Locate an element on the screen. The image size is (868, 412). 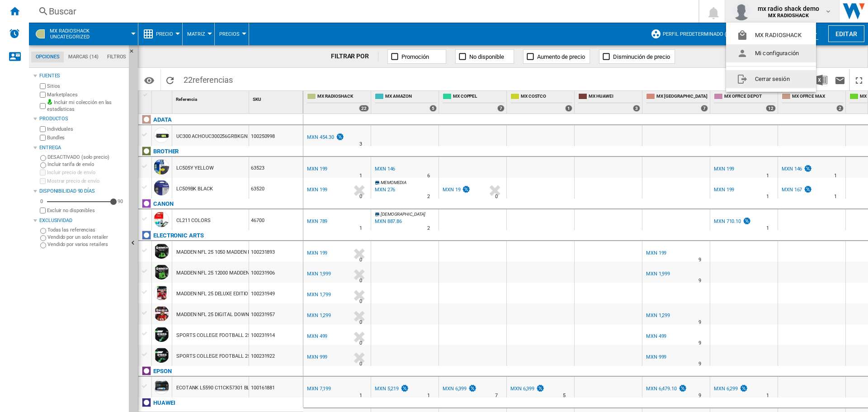
md-menu-item: Mi configuración is located at coordinates (771, 53).